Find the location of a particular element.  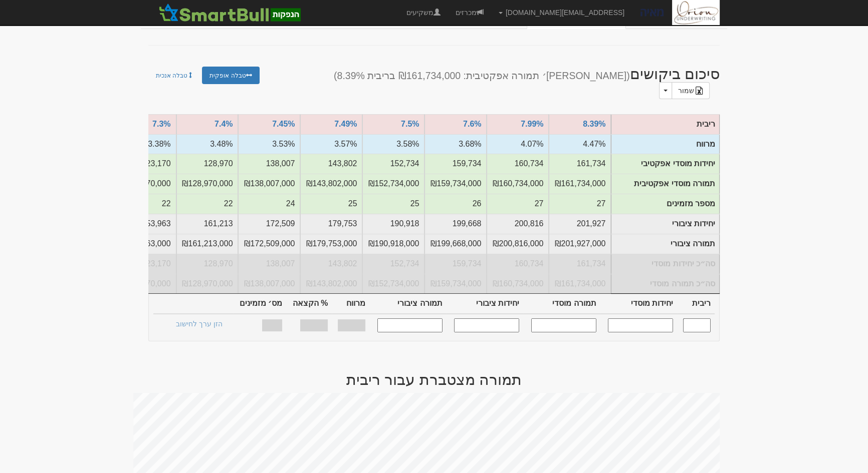

th: יחידות ציבורי is located at coordinates (485, 304).